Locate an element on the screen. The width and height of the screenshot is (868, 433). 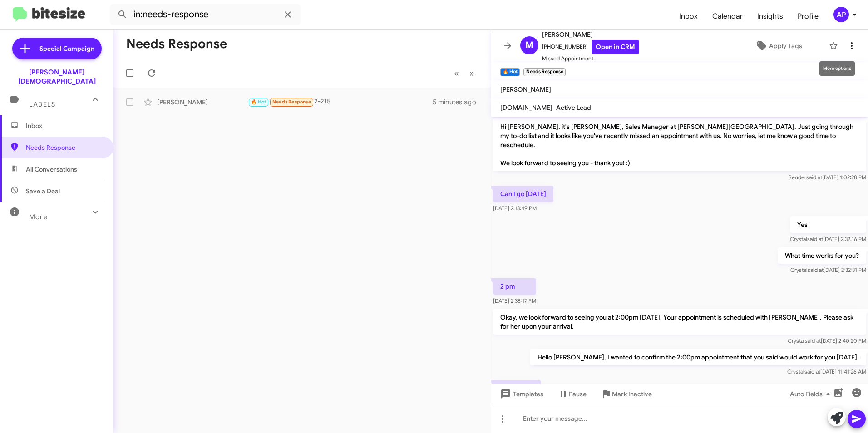
small: Needs Response is located at coordinates (544, 72).